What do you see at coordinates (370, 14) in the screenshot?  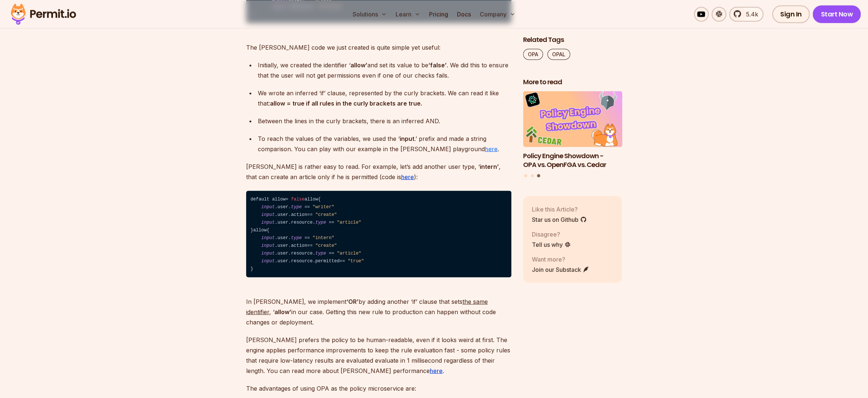 I see `button: Solutions` at bounding box center [370, 14].